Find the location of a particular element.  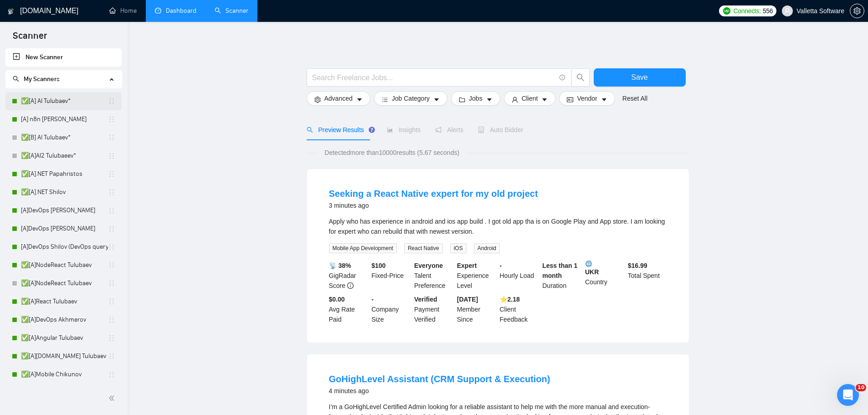

b: 📡 38% is located at coordinates (340, 266).